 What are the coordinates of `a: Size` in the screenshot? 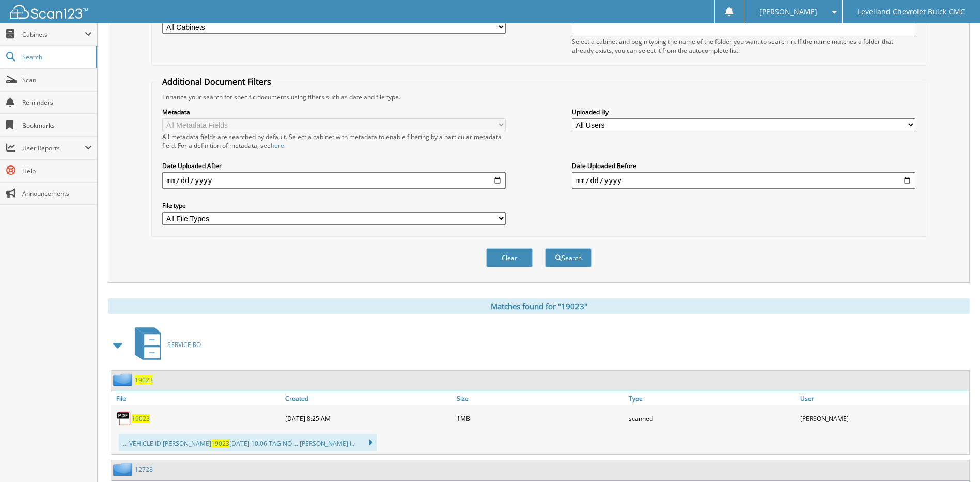 It's located at (540, 398).